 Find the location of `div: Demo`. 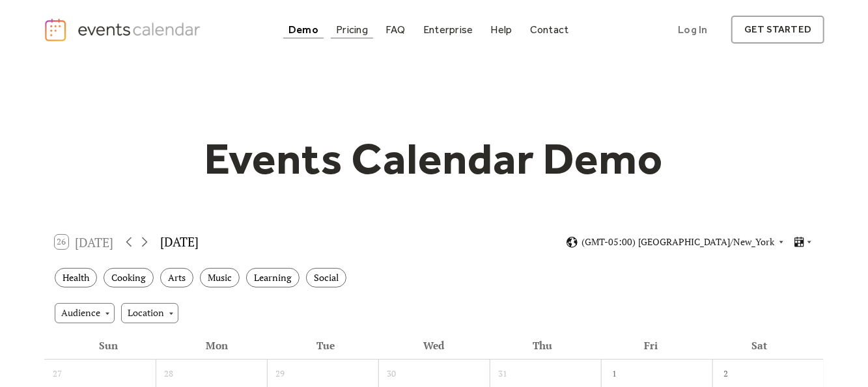

div: Demo is located at coordinates (303, 29).